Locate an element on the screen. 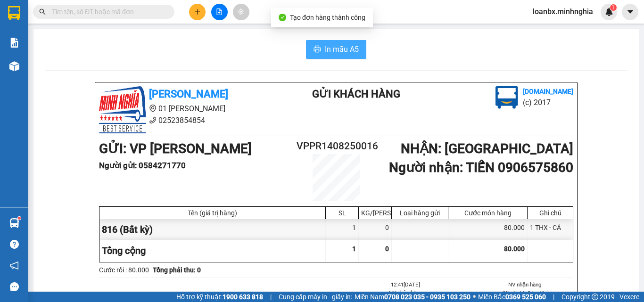 Image resolution: width=644 pixels, height=302 pixels. li: 02523854854 is located at coordinates (187, 120).